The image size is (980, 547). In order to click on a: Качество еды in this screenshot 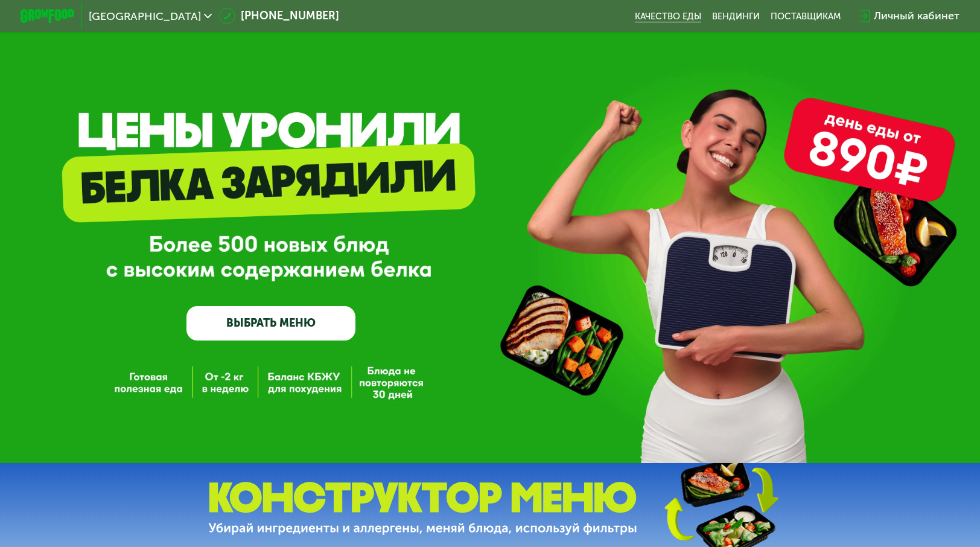, I will do `click(668, 16)`.